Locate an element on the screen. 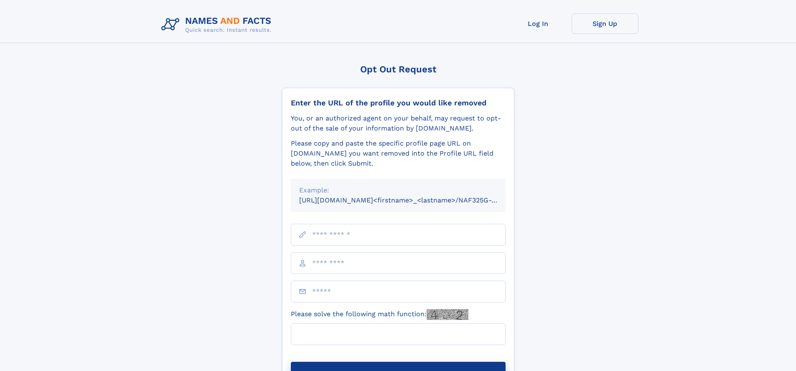 This screenshot has width=796, height=371. a: Sign Up is located at coordinates (605, 23).